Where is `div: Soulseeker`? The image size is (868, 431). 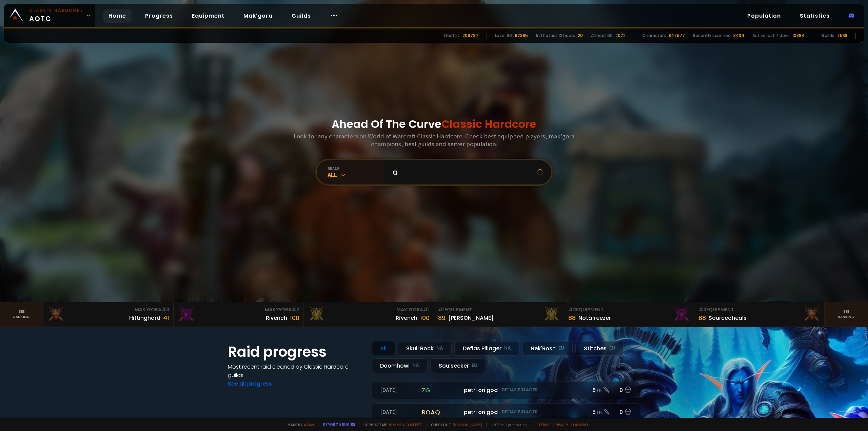 div: Soulseeker is located at coordinates (458, 366).